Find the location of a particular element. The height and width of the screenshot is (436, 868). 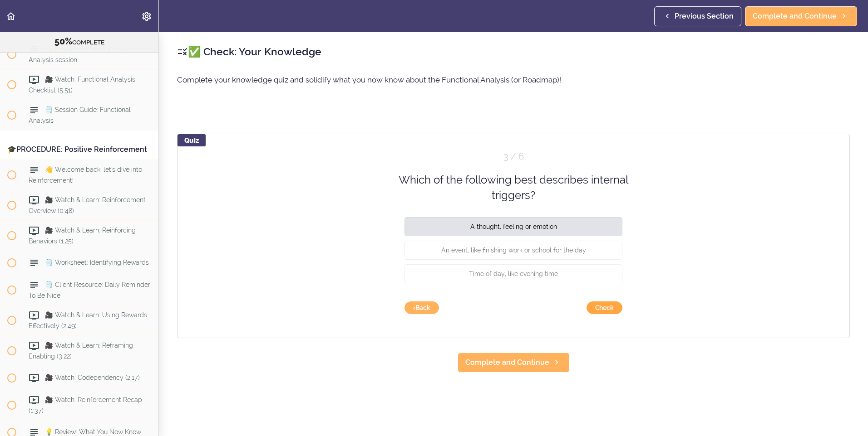

svg: Back to course curriculum is located at coordinates (11, 16).